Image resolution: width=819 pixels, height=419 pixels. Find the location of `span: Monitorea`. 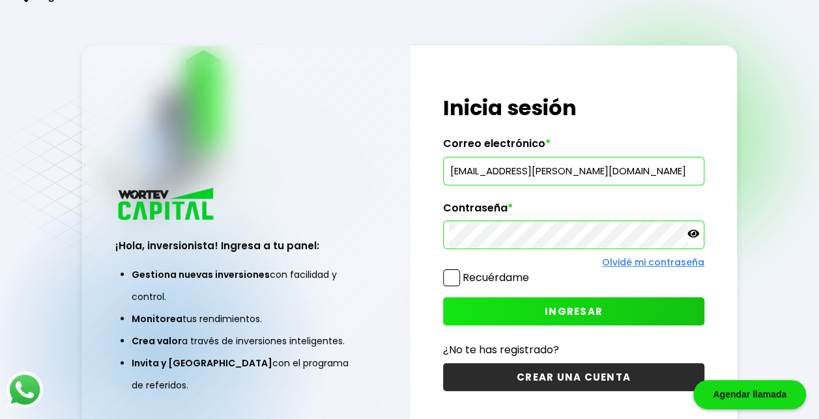

span: Monitorea is located at coordinates (157, 319).